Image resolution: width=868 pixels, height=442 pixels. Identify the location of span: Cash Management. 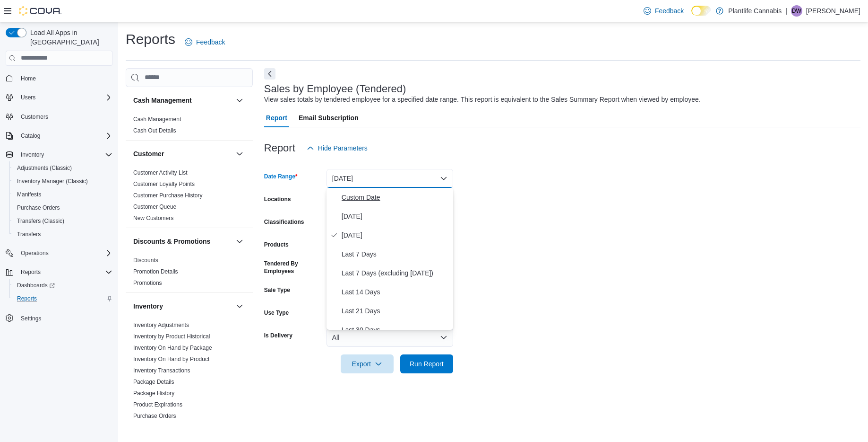
(157, 119).